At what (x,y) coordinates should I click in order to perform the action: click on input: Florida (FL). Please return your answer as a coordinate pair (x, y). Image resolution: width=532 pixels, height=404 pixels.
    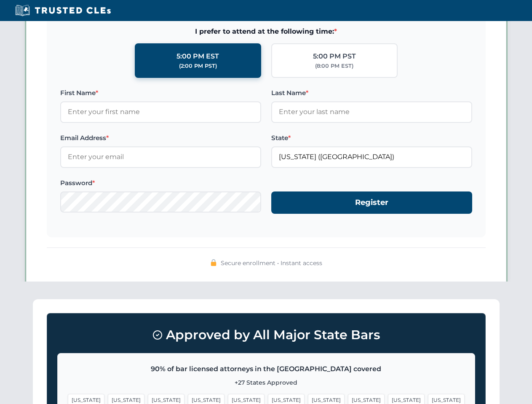
    Looking at the image, I should click on (371, 157).